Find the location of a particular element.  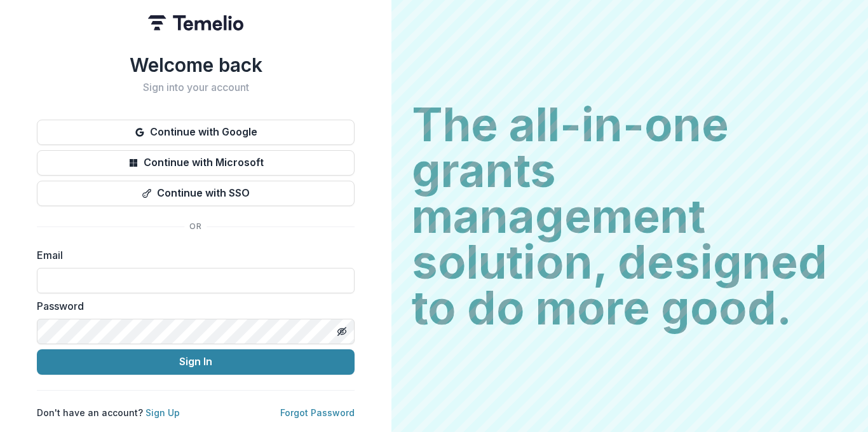

label: Password is located at coordinates (191, 306).